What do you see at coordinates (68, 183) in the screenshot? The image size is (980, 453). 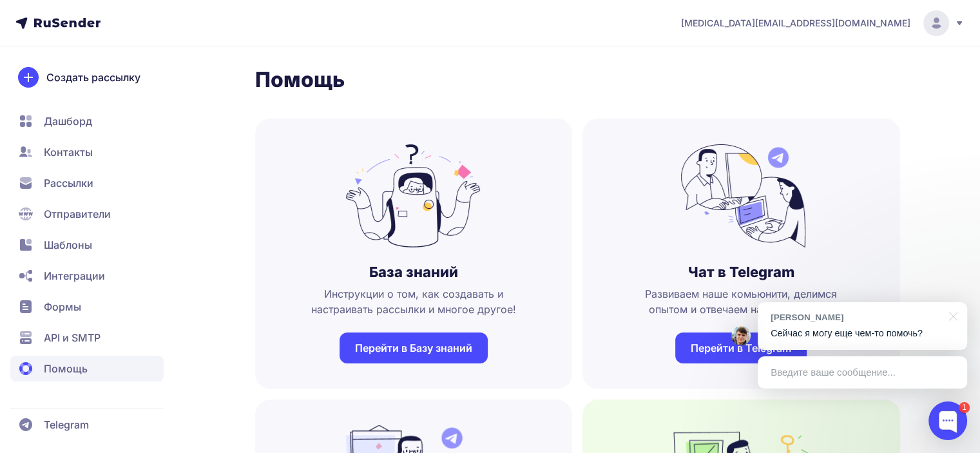 I see `span: Рассылки` at bounding box center [68, 183].